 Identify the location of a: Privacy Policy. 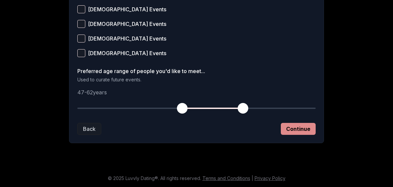
(270, 178).